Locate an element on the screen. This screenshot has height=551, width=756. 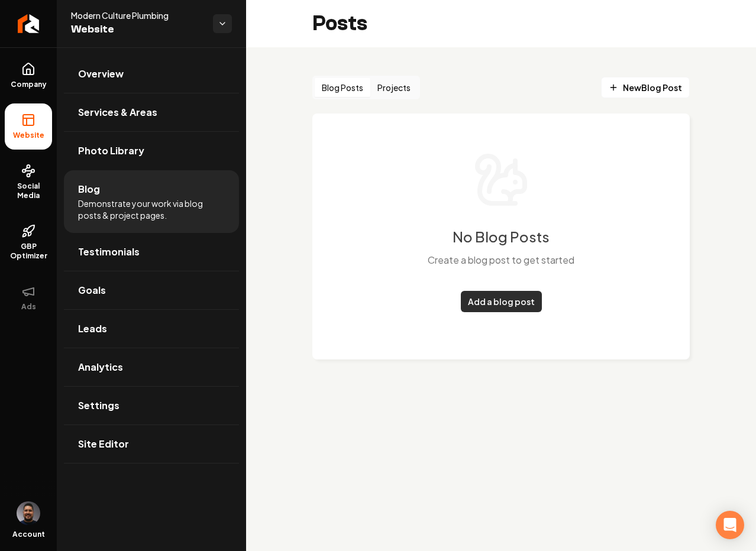
span: Social Media is located at coordinates (28, 191).